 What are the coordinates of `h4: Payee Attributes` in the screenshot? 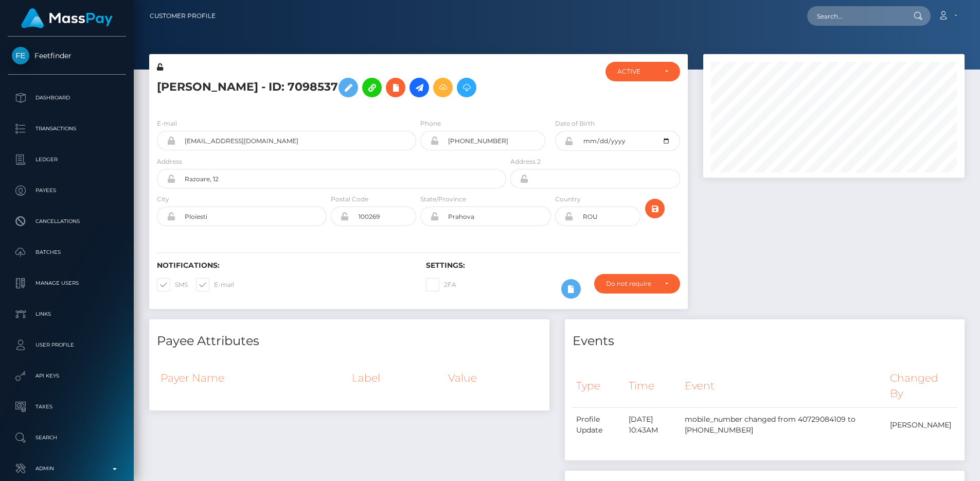 It's located at (349, 340).